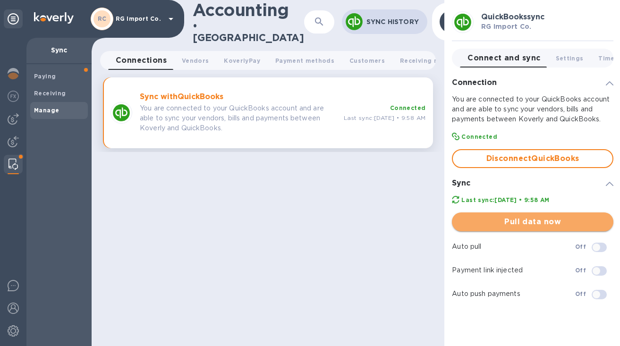  What do you see at coordinates (532, 183) in the screenshot?
I see `div: Sync` at bounding box center [532, 183].